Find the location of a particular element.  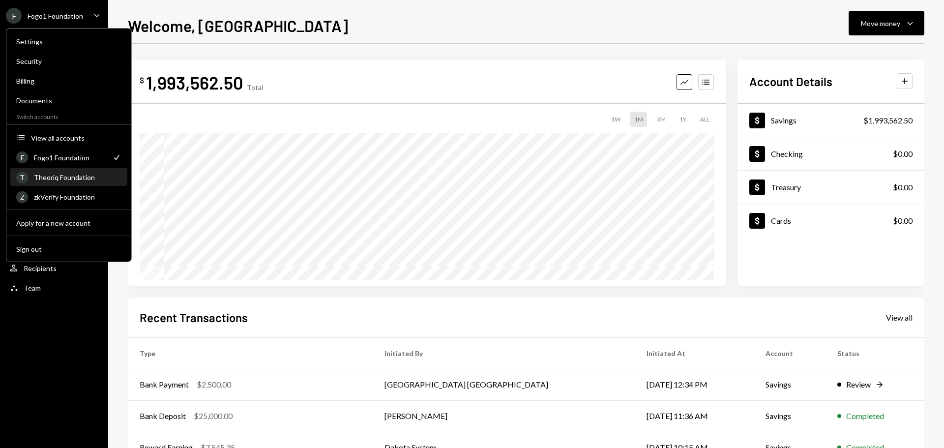

button: View all accounts is located at coordinates (69, 138).